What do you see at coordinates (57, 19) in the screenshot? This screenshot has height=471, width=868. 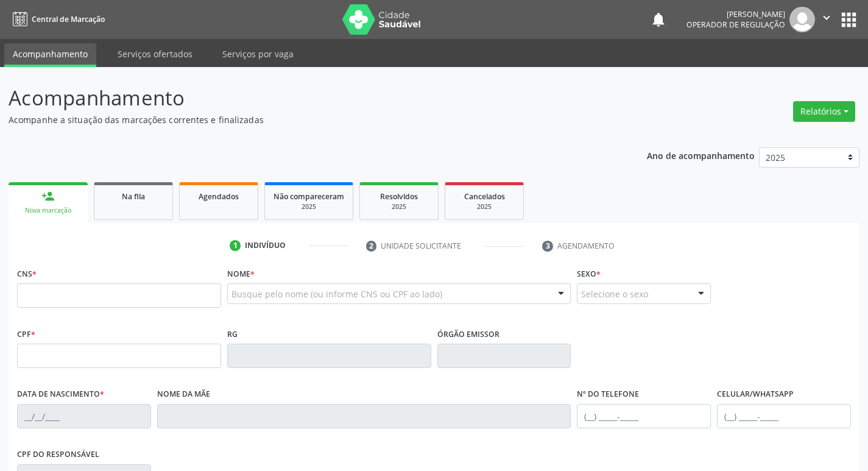 I see `a: Central de Marcação` at bounding box center [57, 19].